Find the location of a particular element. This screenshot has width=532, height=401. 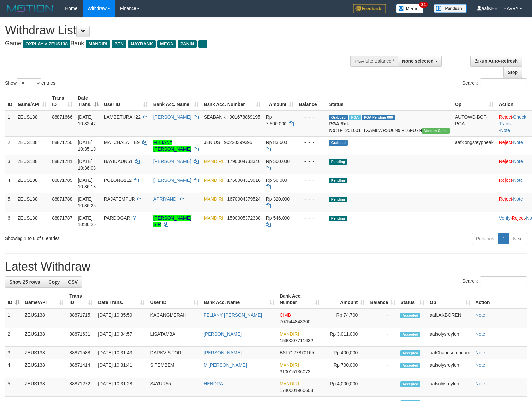

span: Copy 1790004733346 to clipboard is located at coordinates (243, 162).